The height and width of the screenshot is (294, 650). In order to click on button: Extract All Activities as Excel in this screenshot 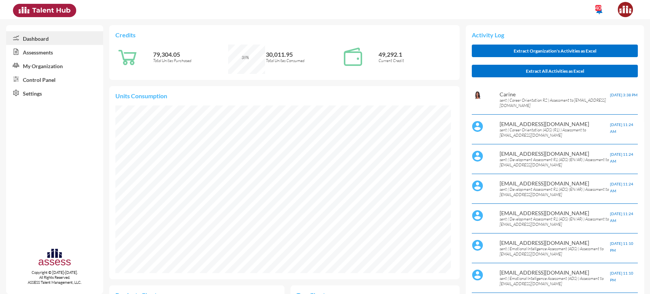, I will do `click(555, 71)`.